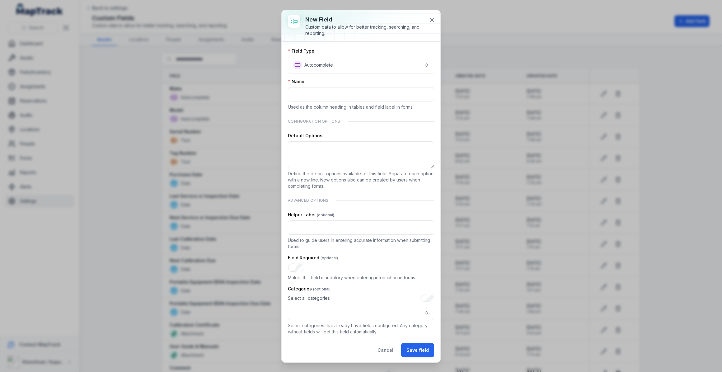  Describe the element at coordinates (296, 267) in the screenshot. I see `input: :r14t:-form-item-label` at that location.